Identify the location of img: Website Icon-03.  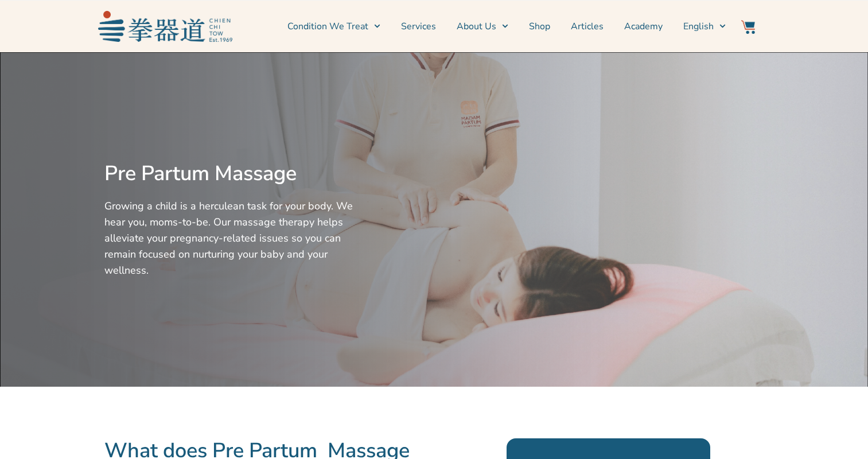
(748, 27).